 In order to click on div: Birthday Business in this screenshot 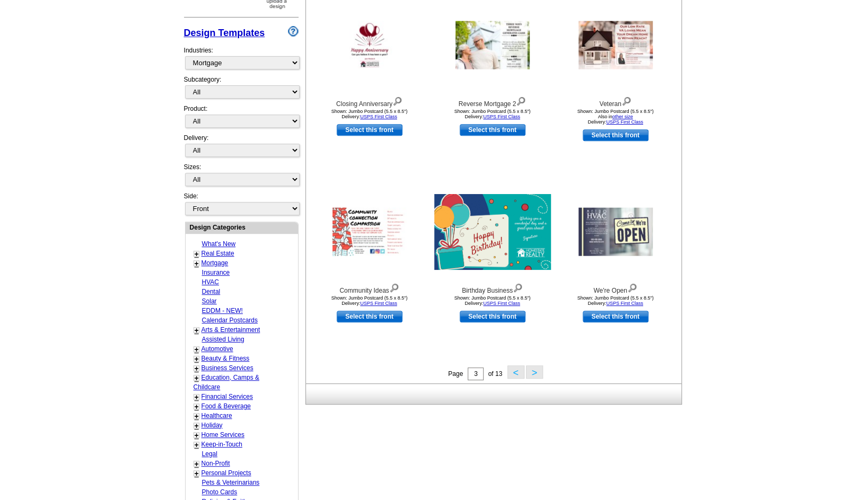, I will do `click(492, 288)`.